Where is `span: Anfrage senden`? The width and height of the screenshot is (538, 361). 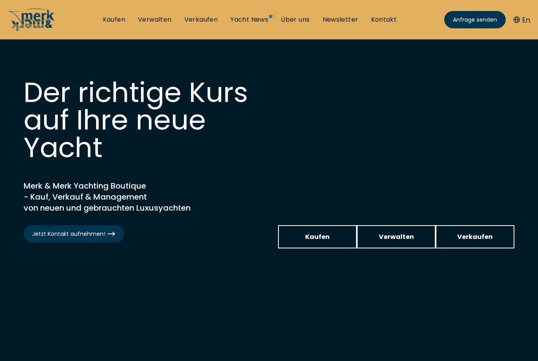
span: Anfrage senden is located at coordinates (475, 20).